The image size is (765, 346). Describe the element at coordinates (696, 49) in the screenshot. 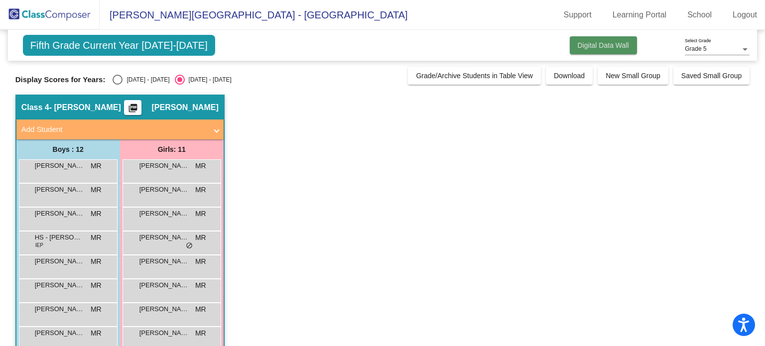

I see `span: Grade 5` at that location.